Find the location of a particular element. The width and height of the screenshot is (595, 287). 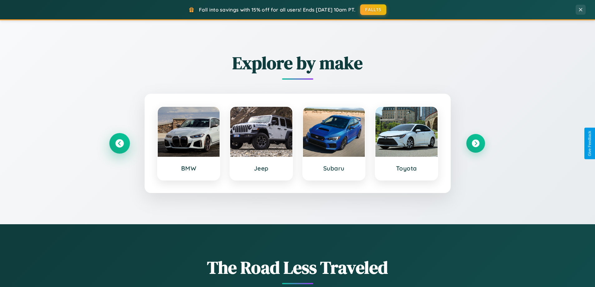

h3: Toyota is located at coordinates (407, 168).